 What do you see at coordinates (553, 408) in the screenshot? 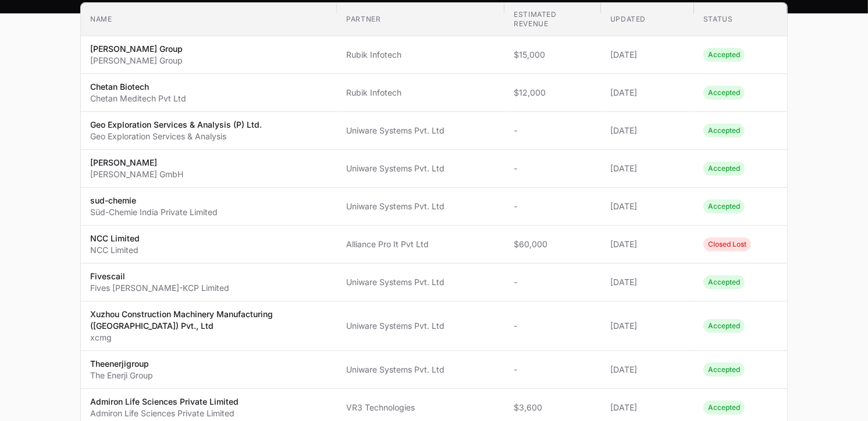
I see `span: $3,600` at bounding box center [553, 408].